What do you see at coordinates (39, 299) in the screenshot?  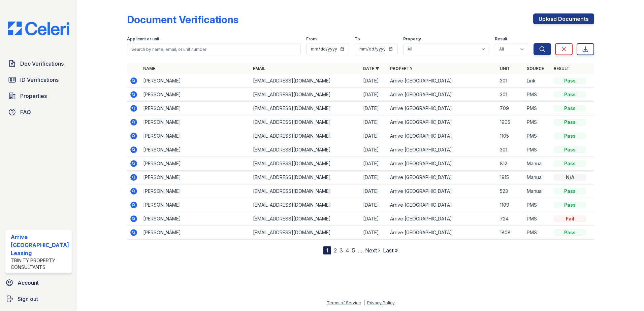 I see `a: Sign out` at bounding box center [39, 299].